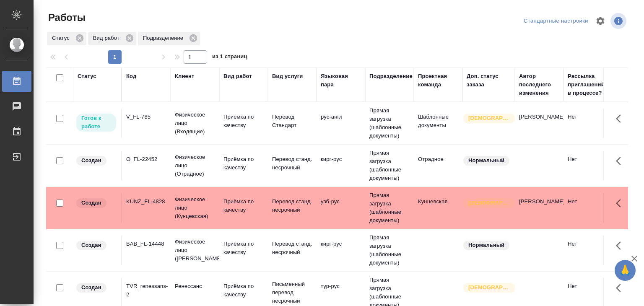 This screenshot has height=306, width=644. I want to click on td: рус-англ, so click(341, 123).